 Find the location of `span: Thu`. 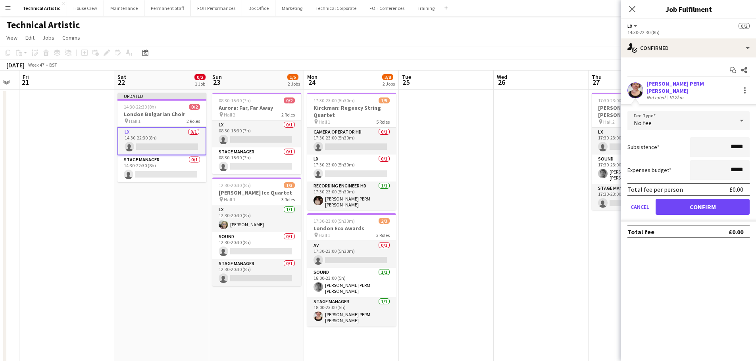

span: Thu is located at coordinates (596, 77).